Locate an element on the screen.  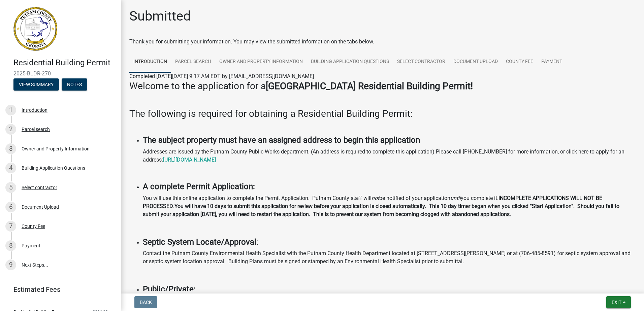
div: Thank you for submitting your information. You may view the submitted information on the tabs below. is located at coordinates (382, 42).